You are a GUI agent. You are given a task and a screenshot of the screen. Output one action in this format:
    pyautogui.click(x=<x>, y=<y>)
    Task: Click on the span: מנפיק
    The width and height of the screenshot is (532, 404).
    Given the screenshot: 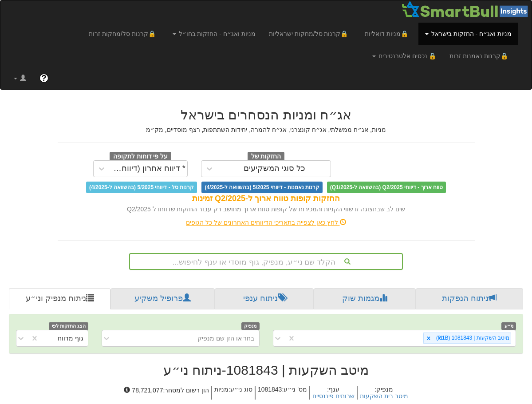 What is the action you would take?
    pyautogui.click(x=250, y=326)
    